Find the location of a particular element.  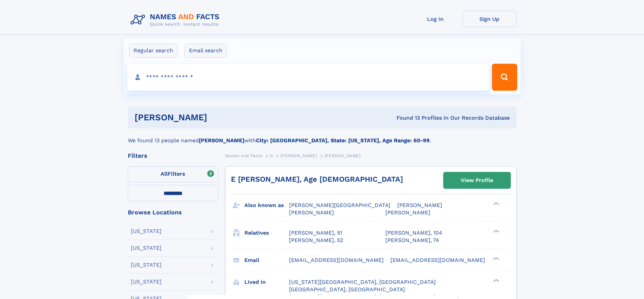

div: View Profile is located at coordinates (477, 180).